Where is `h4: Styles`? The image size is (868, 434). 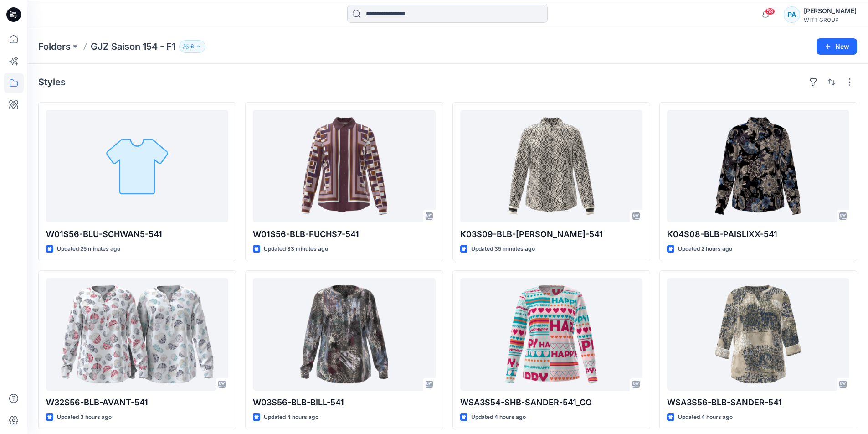 h4: Styles is located at coordinates (52, 82).